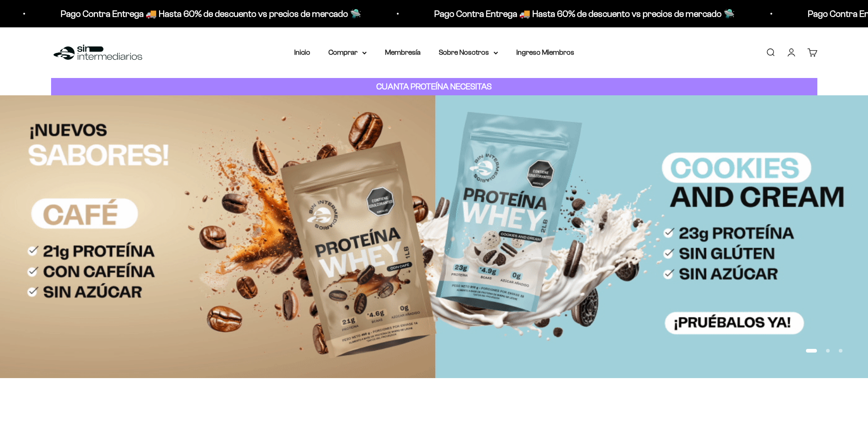 This screenshot has width=868, height=431. What do you see at coordinates (434, 86) in the screenshot?
I see `strong: CUANTA PROTEÍNA NECESITAS` at bounding box center [434, 86].